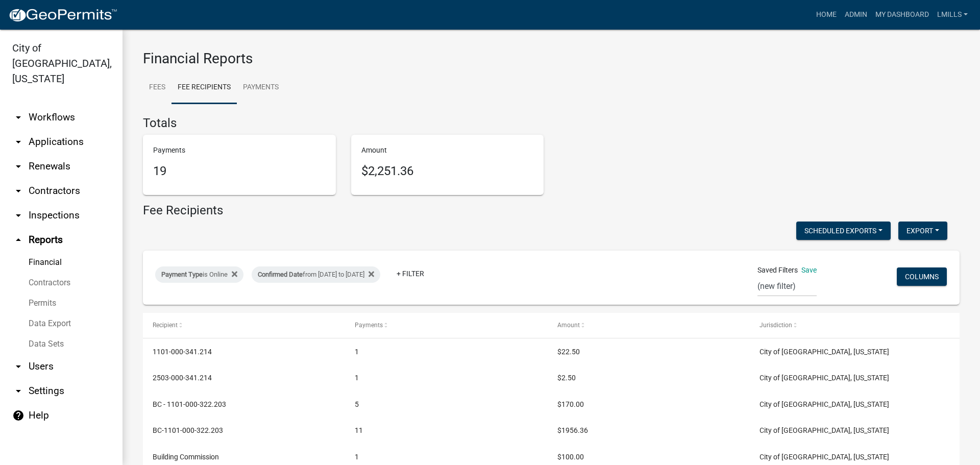  I want to click on span: Recipient, so click(165, 325).